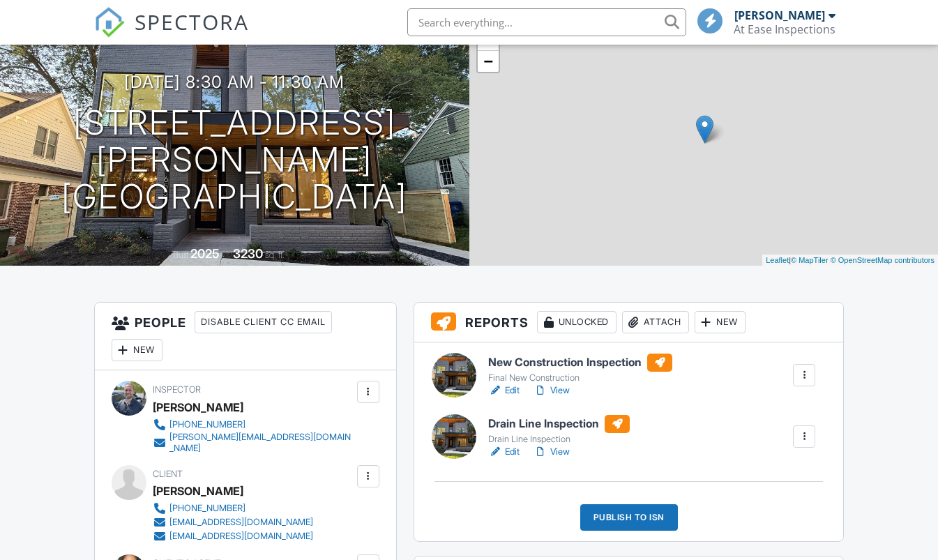  Describe the element at coordinates (205, 253) in the screenshot. I see `div: 2025` at that location.